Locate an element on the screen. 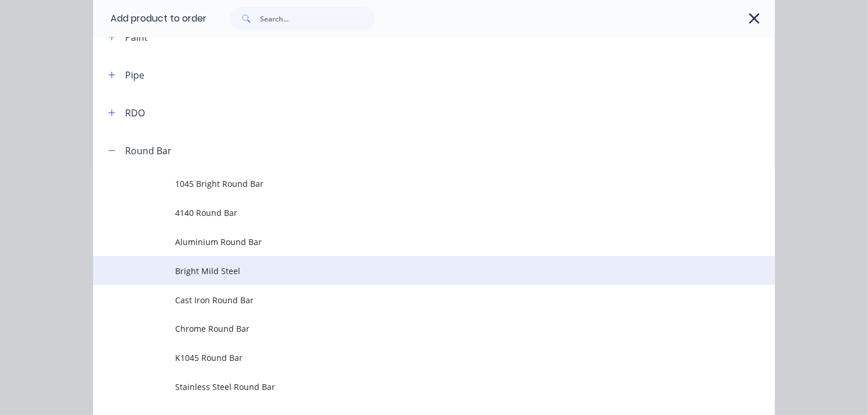 Image resolution: width=868 pixels, height=415 pixels. span: Aluminium Round Bar is located at coordinates (415, 241).